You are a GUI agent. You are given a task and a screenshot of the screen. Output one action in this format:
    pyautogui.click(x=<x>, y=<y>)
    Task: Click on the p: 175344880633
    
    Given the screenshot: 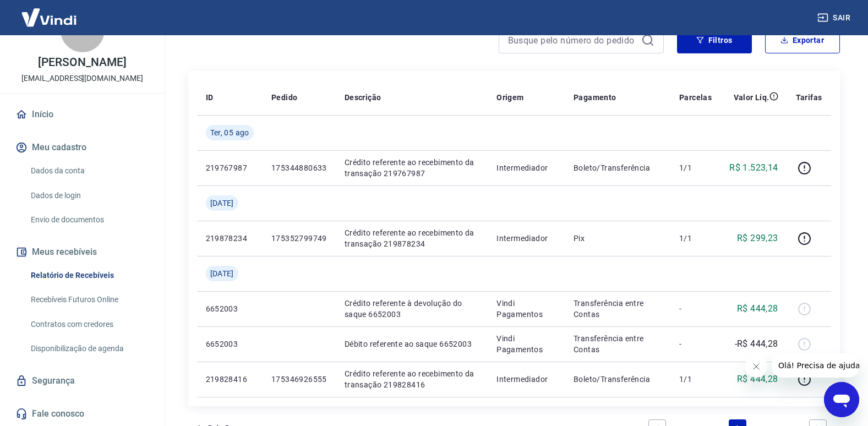 What is the action you would take?
    pyautogui.click(x=299, y=168)
    